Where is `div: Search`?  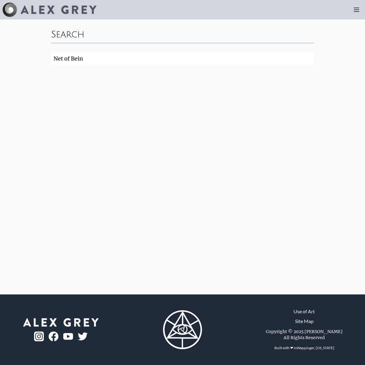
div: Search is located at coordinates (183, 33).